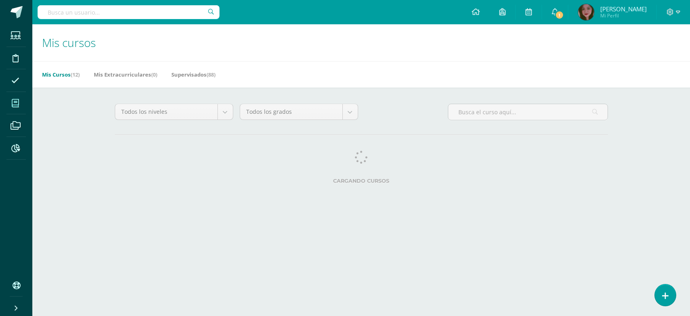 The width and height of the screenshot is (690, 316). Describe the element at coordinates (587, 12) in the screenshot. I see `img: ddaf081ffe516418b27efb77bf4d1e14.png` at that location.